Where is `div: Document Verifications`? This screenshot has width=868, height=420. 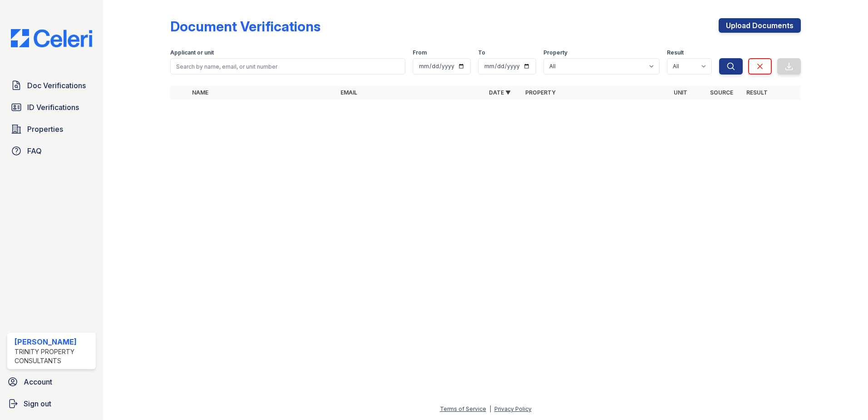
div: Document Verifications is located at coordinates (245, 26).